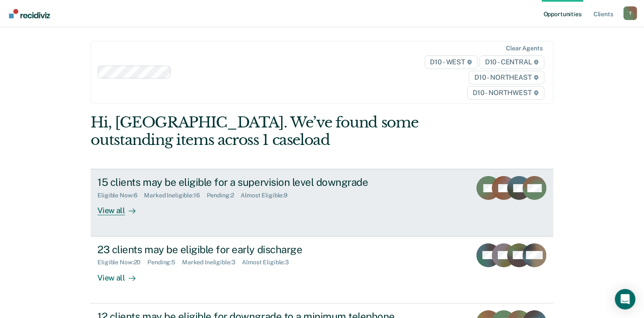 This screenshot has width=644, height=318. What do you see at coordinates (322, 270) in the screenshot?
I see `a: 23 clients may be eligible for early dischargeEligible Now:20Pending:5Marked Ineligible:3Almost E...` at bounding box center [322, 270].